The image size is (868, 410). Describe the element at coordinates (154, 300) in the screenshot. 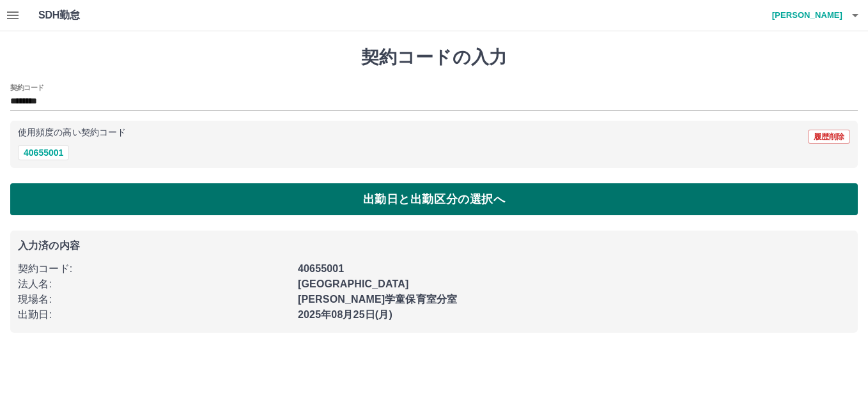

I see `p: 現場名 :` at that location.